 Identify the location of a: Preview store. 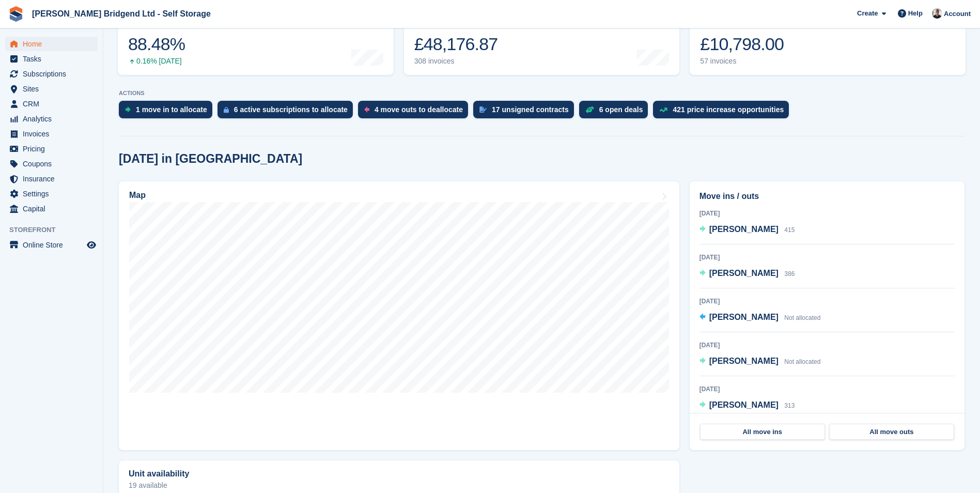
(92, 245).